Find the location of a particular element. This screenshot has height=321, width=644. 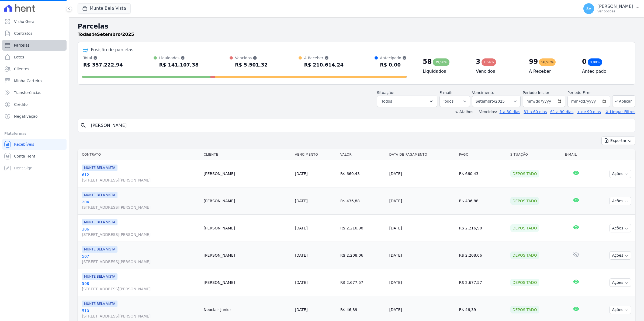

td: R$ 660,43 is located at coordinates (363, 174).